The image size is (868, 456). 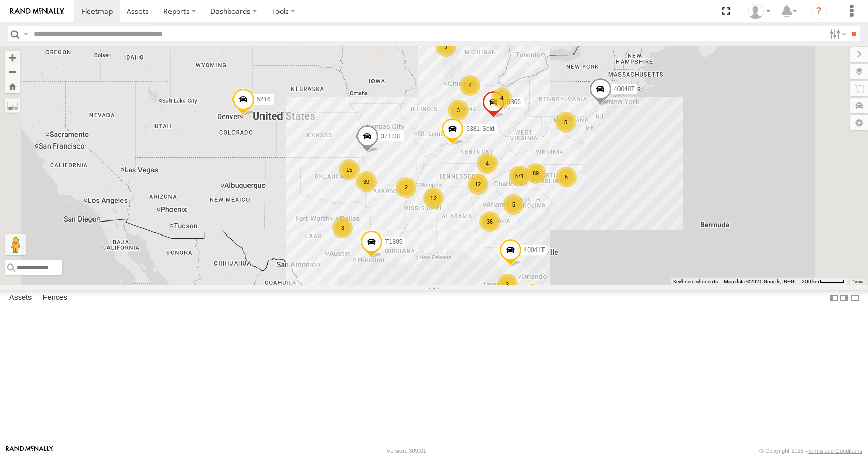 What do you see at coordinates (55, 298) in the screenshot?
I see `label: Fences` at bounding box center [55, 298].